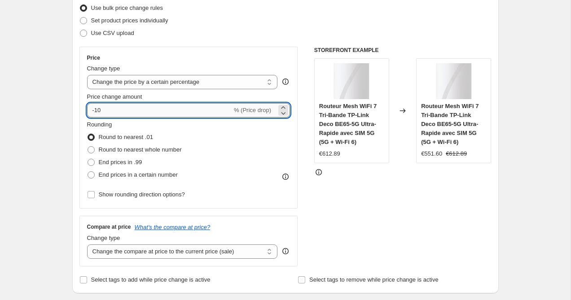  Describe the element at coordinates (172, 227) in the screenshot. I see `i: What's the compare at price?` at that location.